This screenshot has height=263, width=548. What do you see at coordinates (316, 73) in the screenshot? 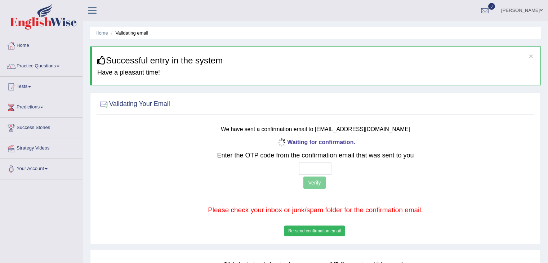
I see `h4: Have a pleasant time!` at bounding box center [316, 73].